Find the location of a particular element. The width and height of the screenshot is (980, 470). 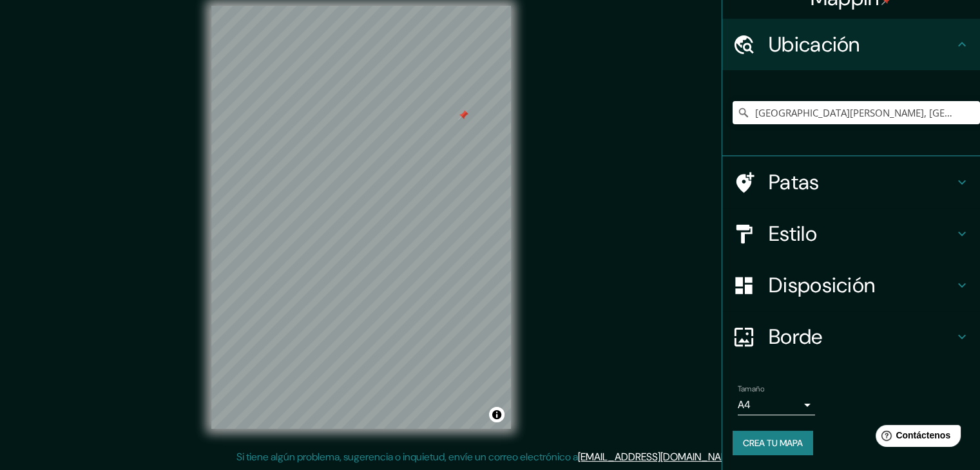

canvas: Mapa is located at coordinates (361, 217).